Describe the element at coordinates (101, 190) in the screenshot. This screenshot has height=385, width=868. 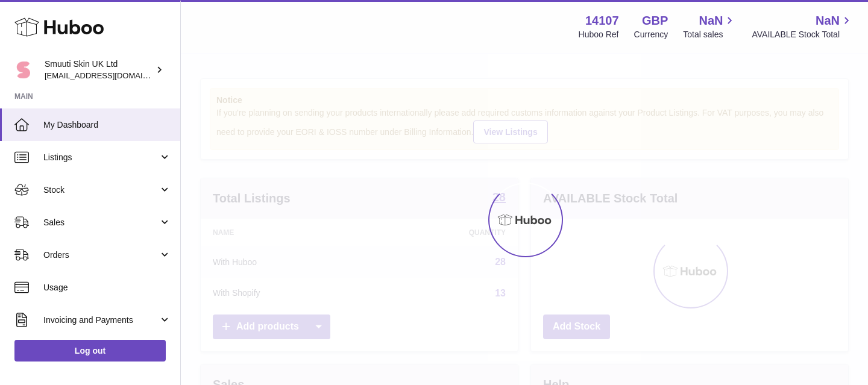
I see `span: Stock` at that location.